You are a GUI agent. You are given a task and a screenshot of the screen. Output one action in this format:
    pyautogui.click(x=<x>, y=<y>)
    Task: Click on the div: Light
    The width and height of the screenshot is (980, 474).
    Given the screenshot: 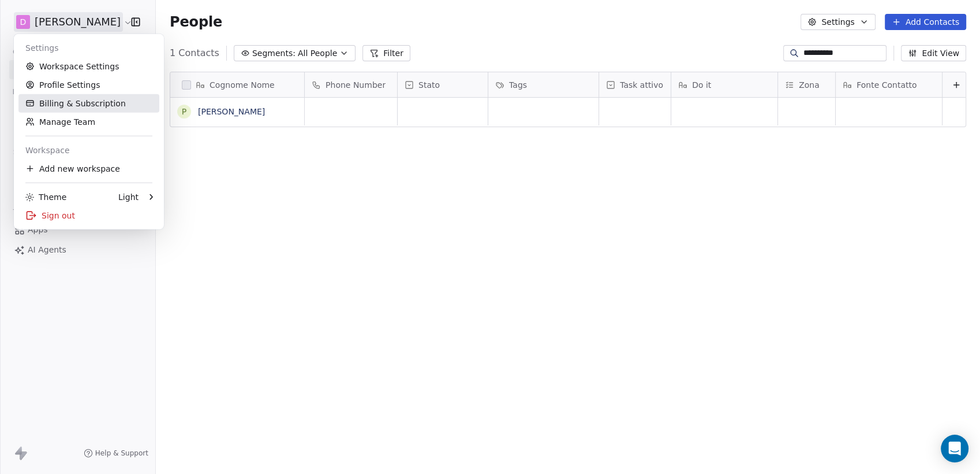 What is the action you would take?
    pyautogui.click(x=128, y=197)
    